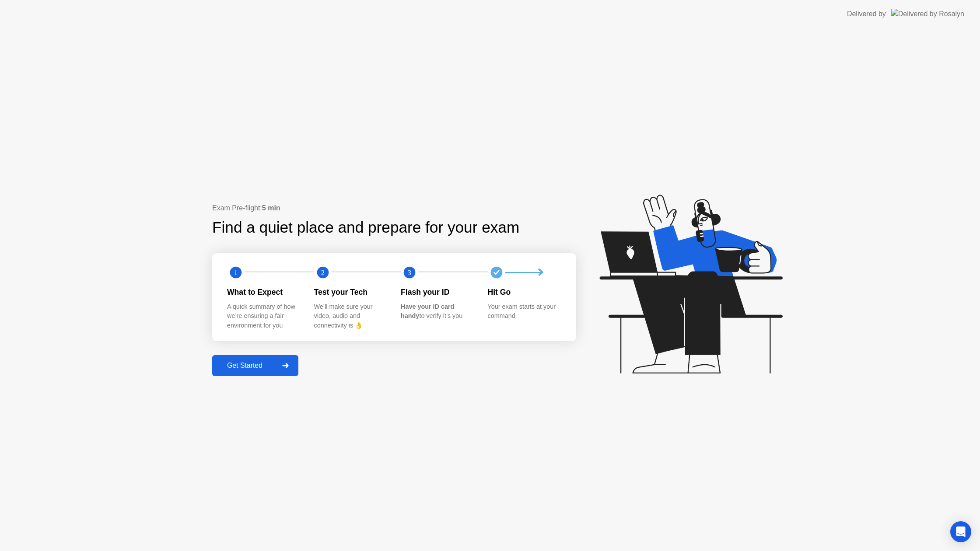 This screenshot has height=551, width=980. I want to click on div: A quick summary of how we’re ensuring a fair environment for you, so click(263, 316).